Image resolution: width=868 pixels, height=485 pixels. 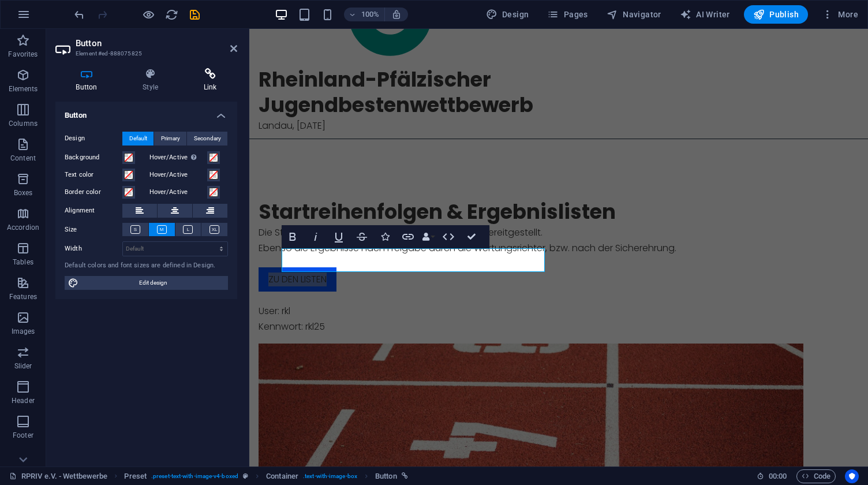 I want to click on p: Tables, so click(x=23, y=262).